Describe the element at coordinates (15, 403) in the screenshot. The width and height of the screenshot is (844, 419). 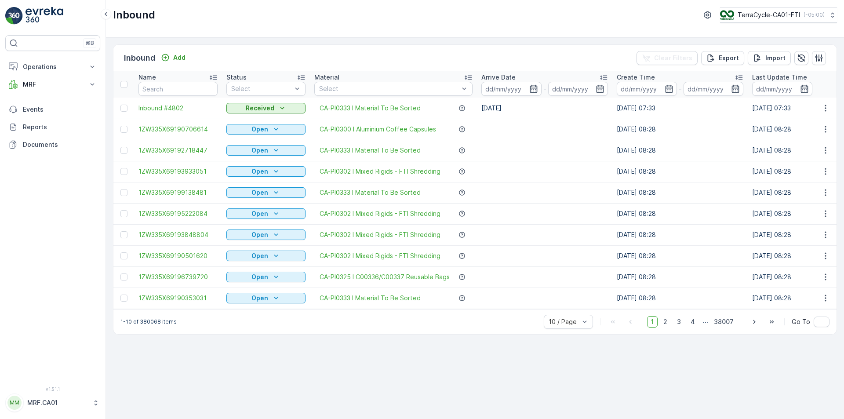
I see `div: MM` at that location.